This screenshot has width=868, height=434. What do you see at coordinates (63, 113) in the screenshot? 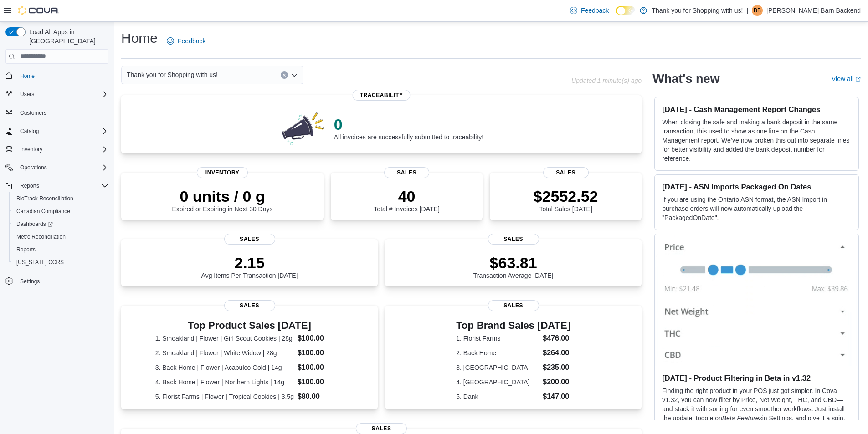
I see `span: Customers` at bounding box center [63, 113].